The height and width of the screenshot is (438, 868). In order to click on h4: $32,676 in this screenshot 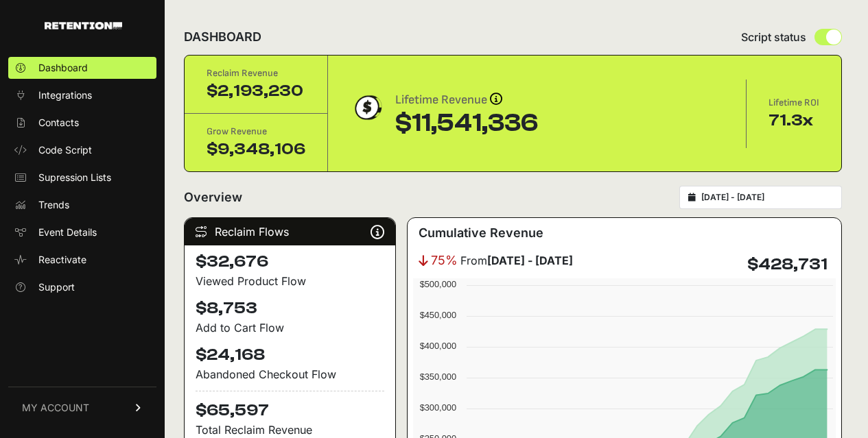, I will do `click(290, 262)`.